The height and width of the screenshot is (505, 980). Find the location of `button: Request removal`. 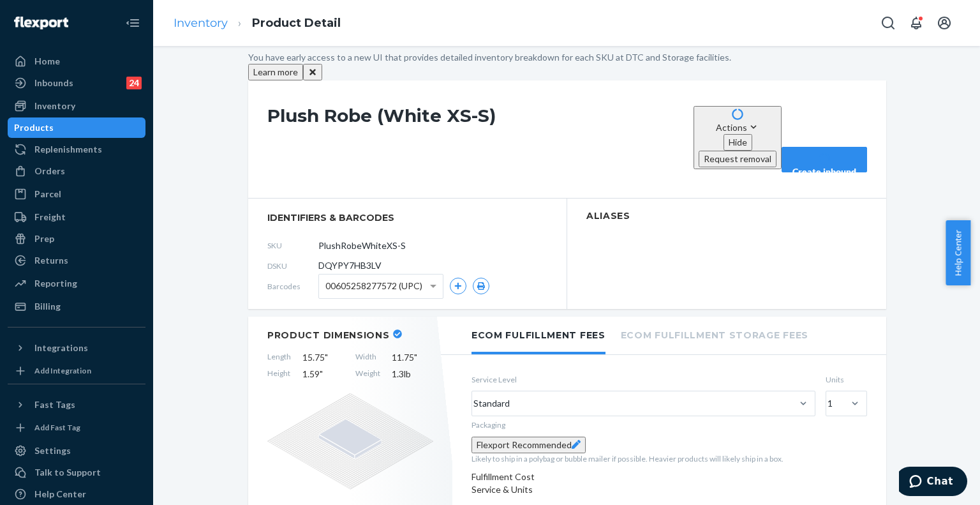

button: Request removal is located at coordinates (738, 159).